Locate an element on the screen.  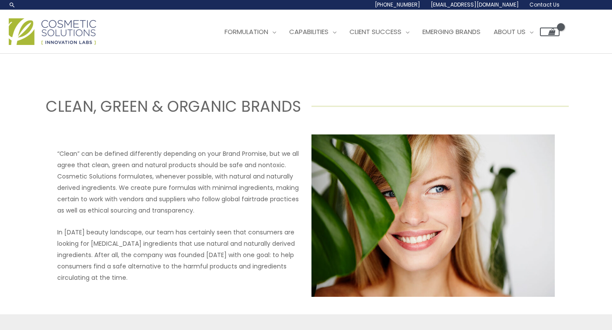
span: Formulation is located at coordinates (246, 31).